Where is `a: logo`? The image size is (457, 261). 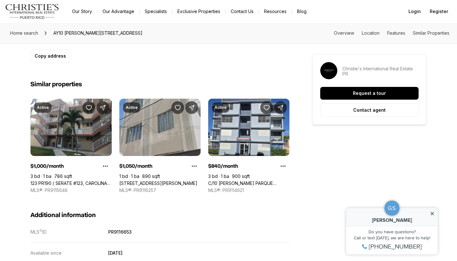 a: logo is located at coordinates (32, 11).